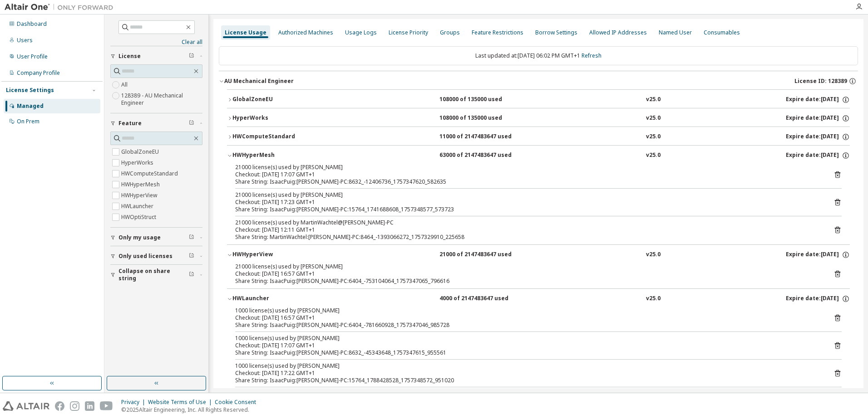  I want to click on div: Company Profile, so click(38, 73).